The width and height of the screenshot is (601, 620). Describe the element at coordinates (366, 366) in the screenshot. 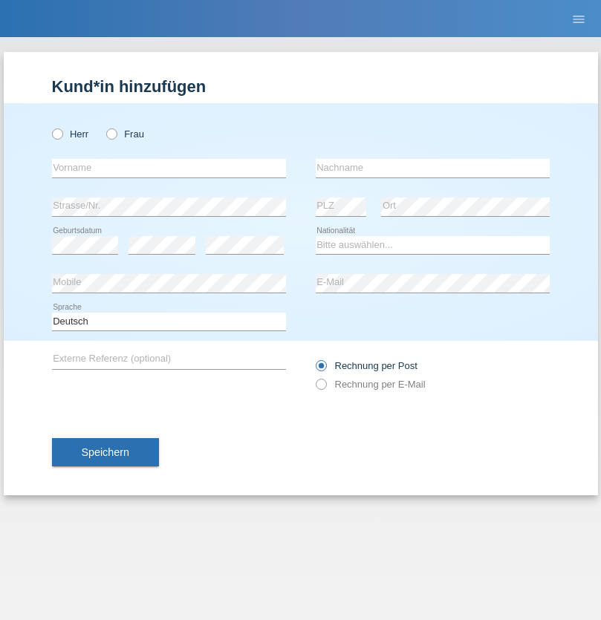

I see `label: Rechnung per Post` at that location.